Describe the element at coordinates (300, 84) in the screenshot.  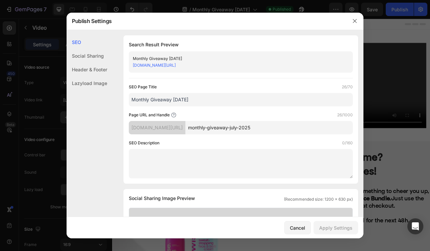
I see `video: Video` at that location.